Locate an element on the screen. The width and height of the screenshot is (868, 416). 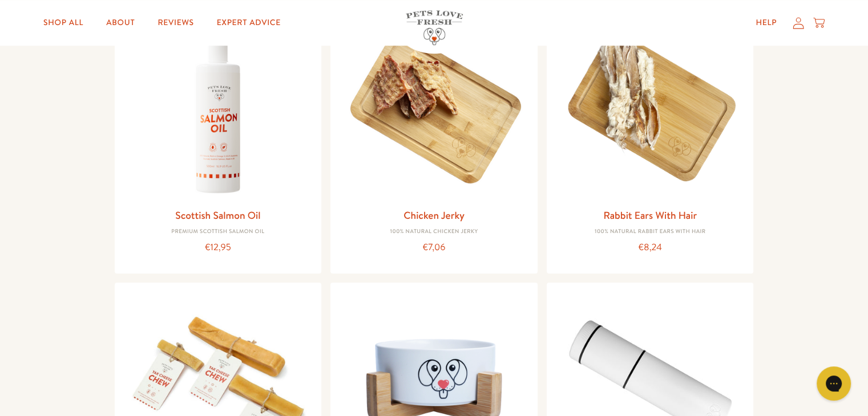
button: Gorgias live chat is located at coordinates (23, 21).